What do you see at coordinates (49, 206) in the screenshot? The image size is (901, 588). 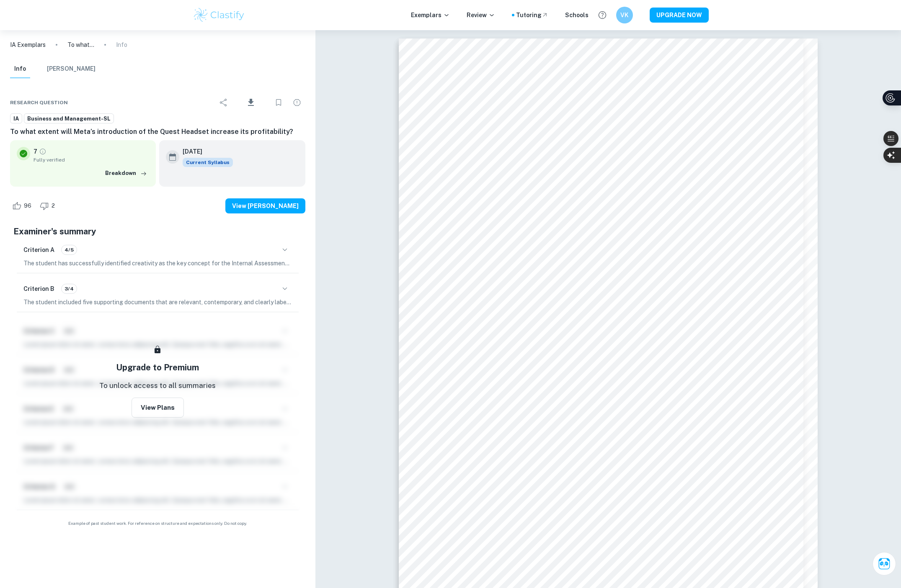 I see `div: Dislike` at bounding box center [49, 206].